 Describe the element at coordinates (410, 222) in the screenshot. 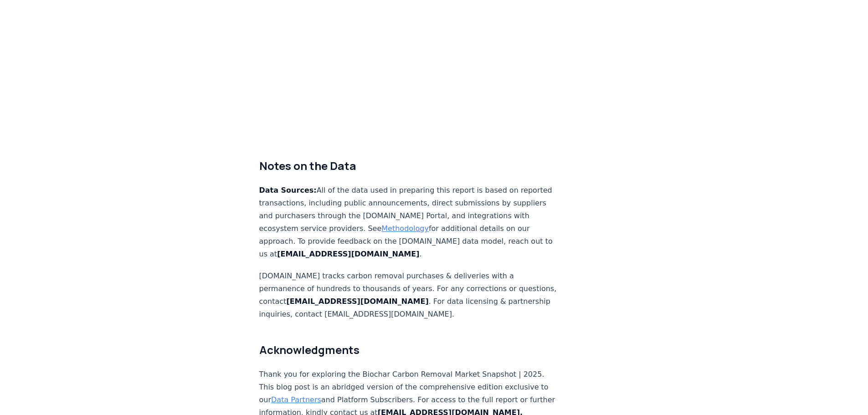

I see `p: All of the data used in preparing this report is based on reported transactions, including public...` at that location.